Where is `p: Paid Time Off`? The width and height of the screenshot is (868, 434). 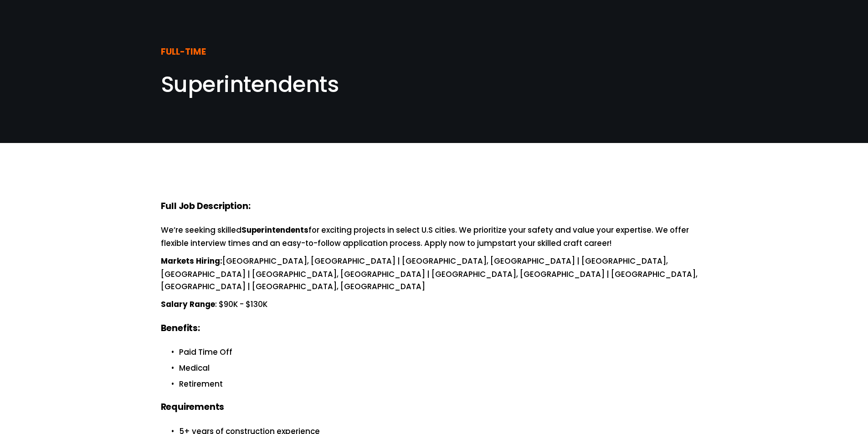 p: Paid Time Off is located at coordinates (443, 352).